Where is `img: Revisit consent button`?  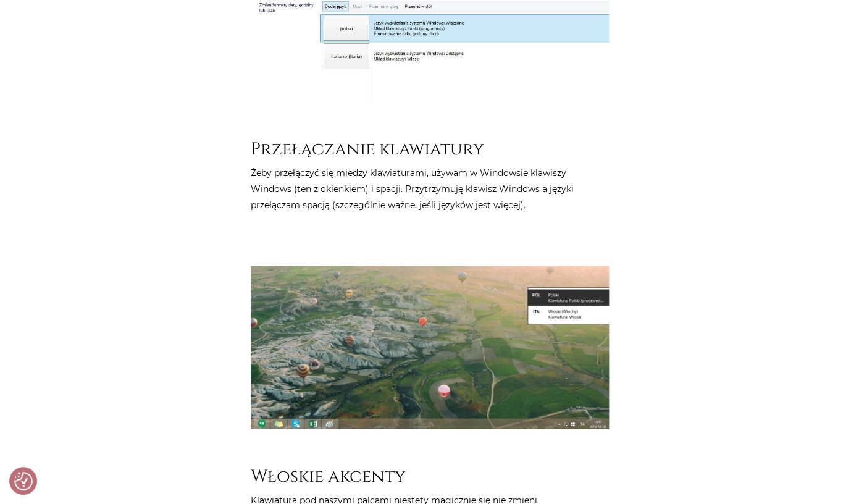 img: Revisit consent button is located at coordinates (23, 481).